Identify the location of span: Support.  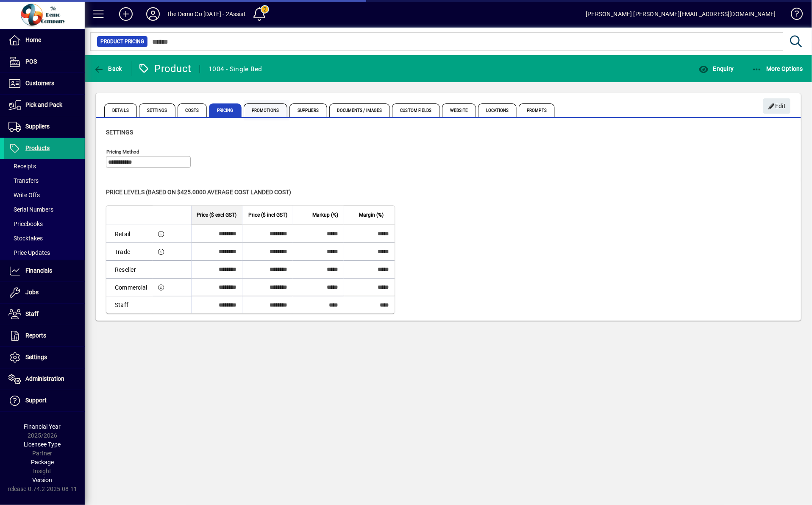
(36, 400).